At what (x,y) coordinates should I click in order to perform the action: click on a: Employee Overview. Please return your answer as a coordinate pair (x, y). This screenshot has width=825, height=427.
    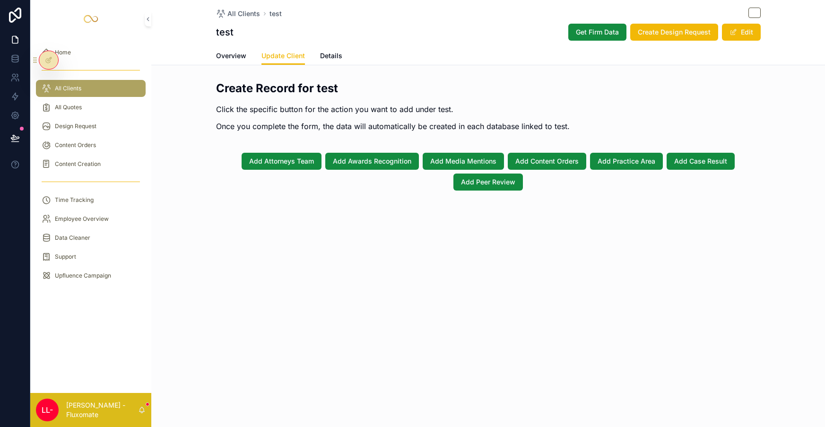
    Looking at the image, I should click on (91, 219).